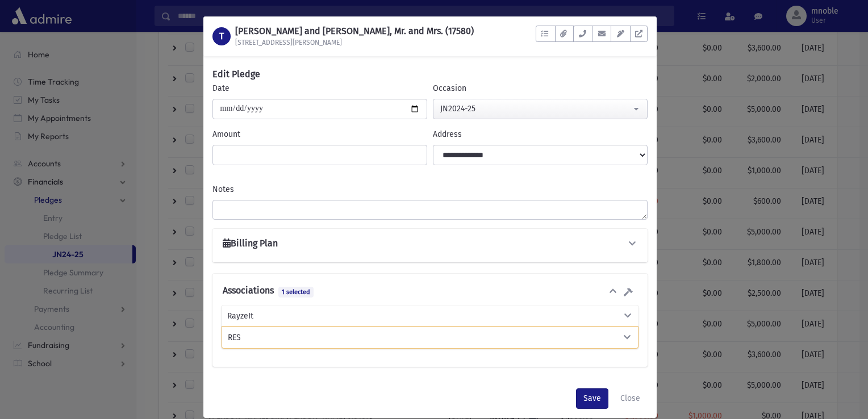  Describe the element at coordinates (540, 109) in the screenshot. I see `button: JN2024-25` at that location.